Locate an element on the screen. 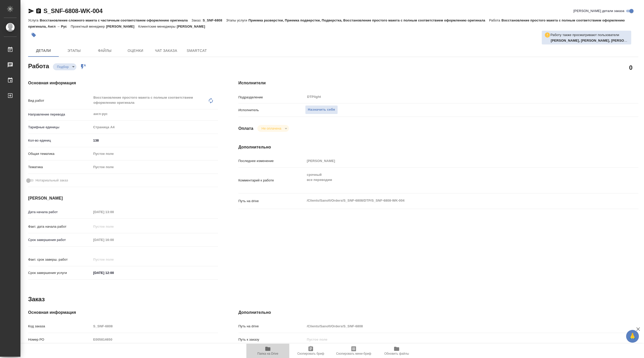 The width and height of the screenshot is (644, 358). p: Кол-во единиц is located at coordinates (60, 141).